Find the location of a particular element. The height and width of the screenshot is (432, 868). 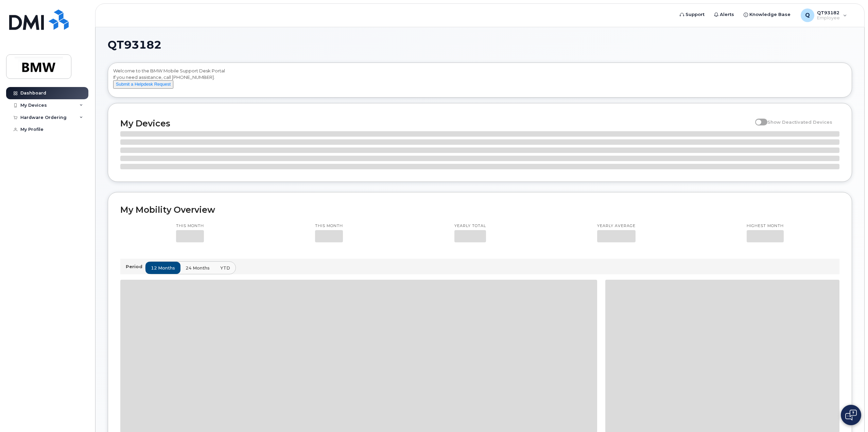

span: Show Deactivated Devices is located at coordinates (800, 122).